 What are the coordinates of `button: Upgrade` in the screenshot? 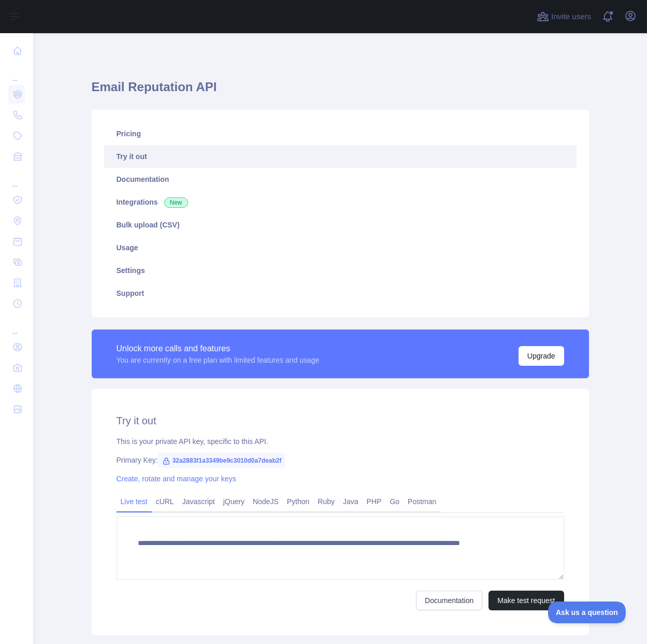 It's located at (541, 356).